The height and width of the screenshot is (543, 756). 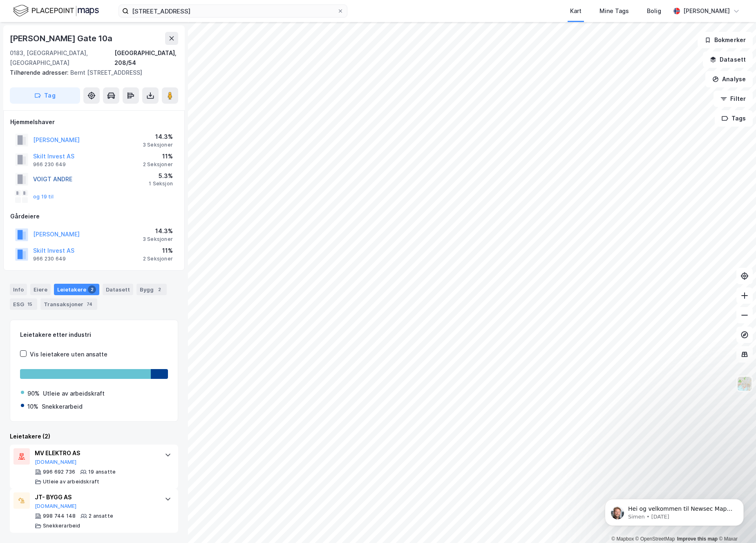 What do you see at coordinates (118, 290) in the screenshot?
I see `div: Datasett` at bounding box center [118, 290].